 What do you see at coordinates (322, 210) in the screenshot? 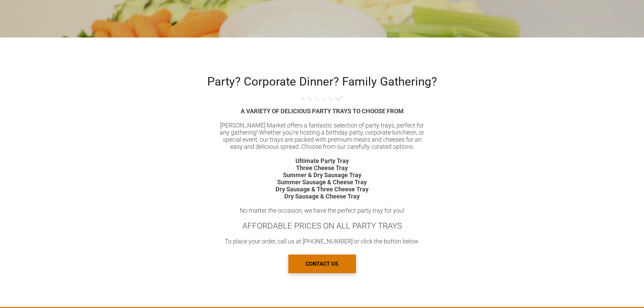
I see `div: No matter the occasion, we have the perfect party tray for you!` at bounding box center [322, 210].